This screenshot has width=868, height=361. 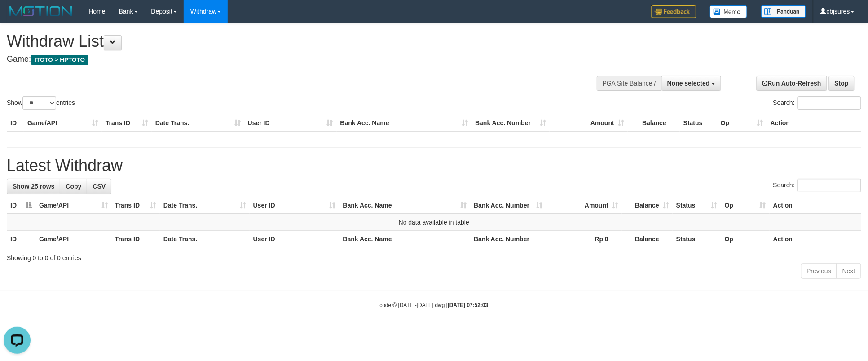 I want to click on th: Trans ID: activate to sort column ascending, so click(x=136, y=205).